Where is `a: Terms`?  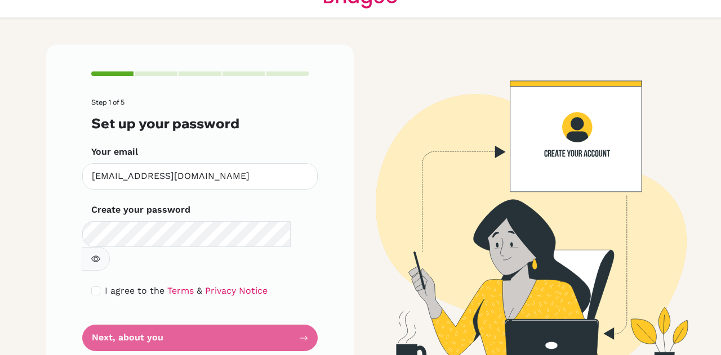
a: Terms is located at coordinates (180, 291).